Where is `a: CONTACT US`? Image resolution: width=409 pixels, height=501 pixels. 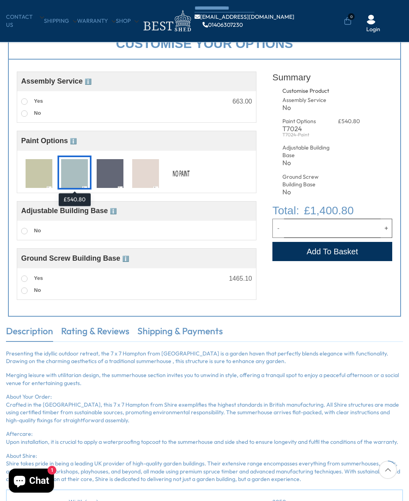
a: CONTACT US is located at coordinates (25, 21).